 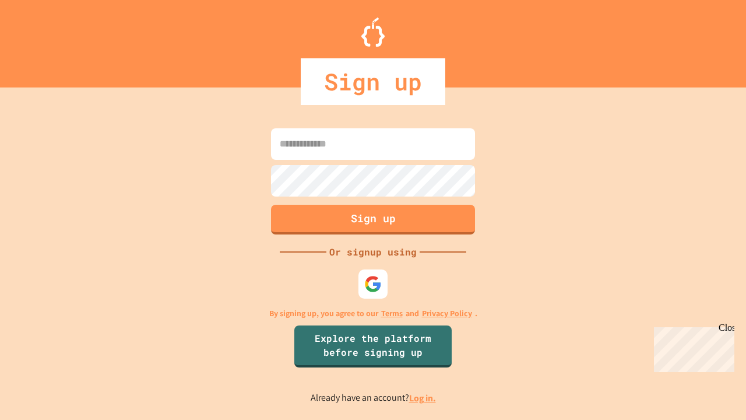 What do you see at coordinates (373, 284) in the screenshot?
I see `img: google-icon.svg` at bounding box center [373, 284].